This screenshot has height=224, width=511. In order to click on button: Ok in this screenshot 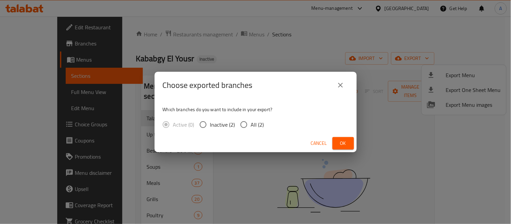, I will do `click(343, 143)`.